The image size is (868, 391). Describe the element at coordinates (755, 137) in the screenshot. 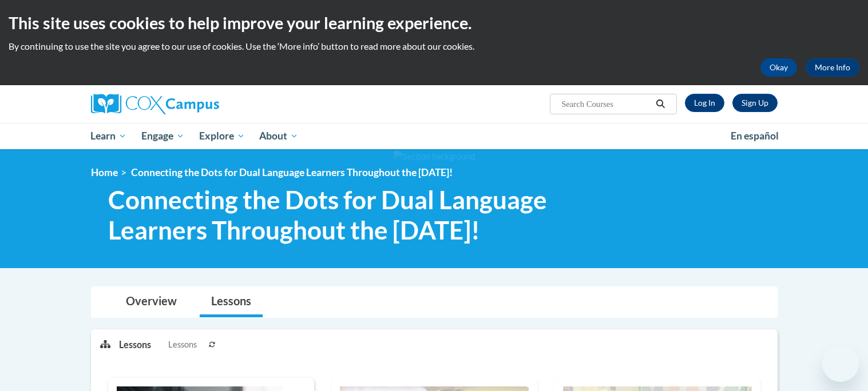

I see `a: En español` at that location.